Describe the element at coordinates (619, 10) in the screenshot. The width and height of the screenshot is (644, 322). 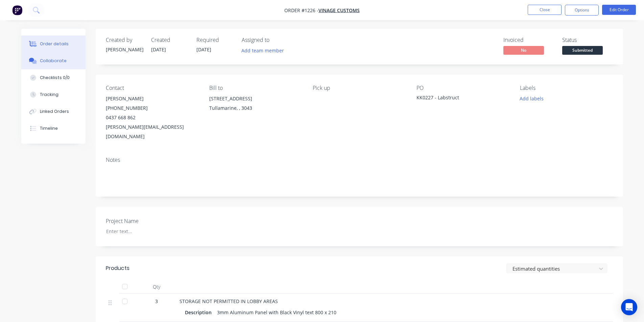
I see `button: Edit Order` at that location.